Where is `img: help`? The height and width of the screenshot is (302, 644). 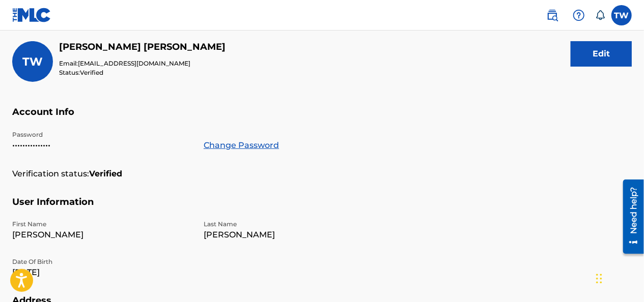 img: help is located at coordinates (579, 15).